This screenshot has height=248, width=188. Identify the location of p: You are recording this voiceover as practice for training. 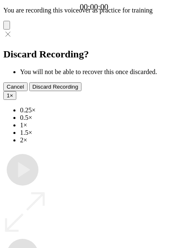
(94, 10).